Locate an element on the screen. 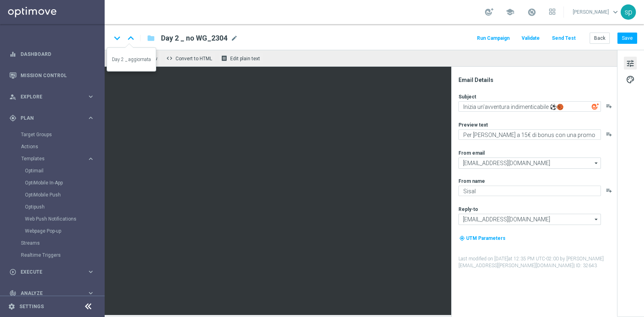 The width and height of the screenshot is (644, 317). span: tune is located at coordinates (630, 63).